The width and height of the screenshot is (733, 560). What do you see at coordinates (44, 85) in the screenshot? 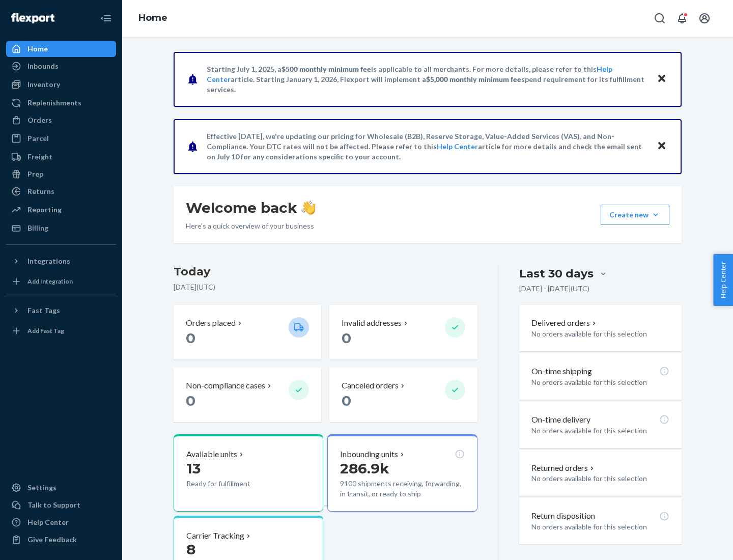
I see `div: Inventory` at bounding box center [44, 85].